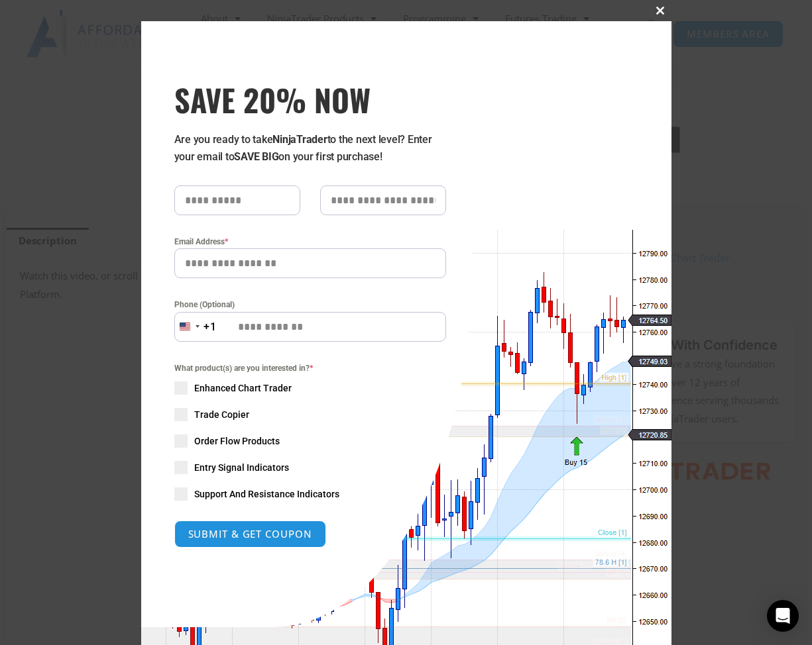 This screenshot has width=812, height=645. What do you see at coordinates (783, 616) in the screenshot?
I see `div: Open Intercom Messenger` at bounding box center [783, 616].